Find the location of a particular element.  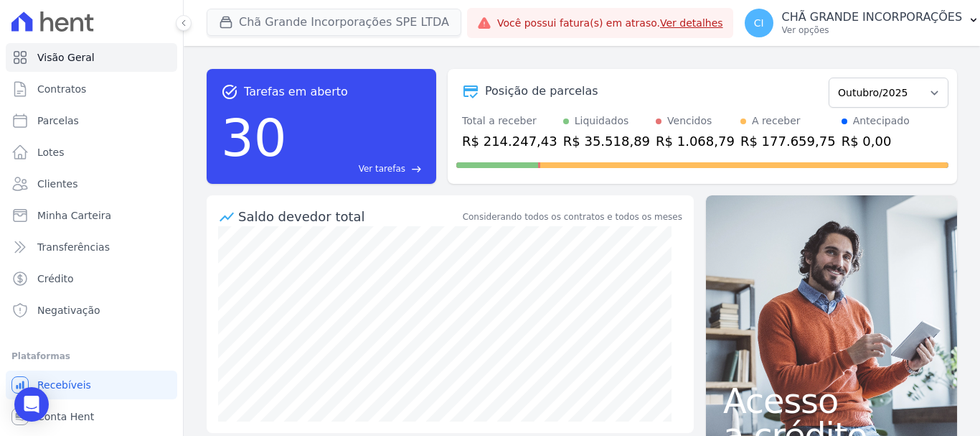

div: 30 is located at coordinates (254, 138).